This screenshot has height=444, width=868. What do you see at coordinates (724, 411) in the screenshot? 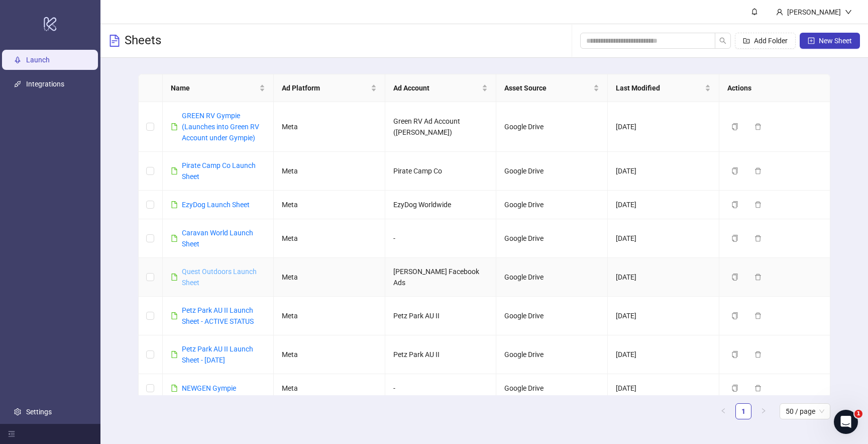
I see `li: Previous Page` at bounding box center [724, 411].